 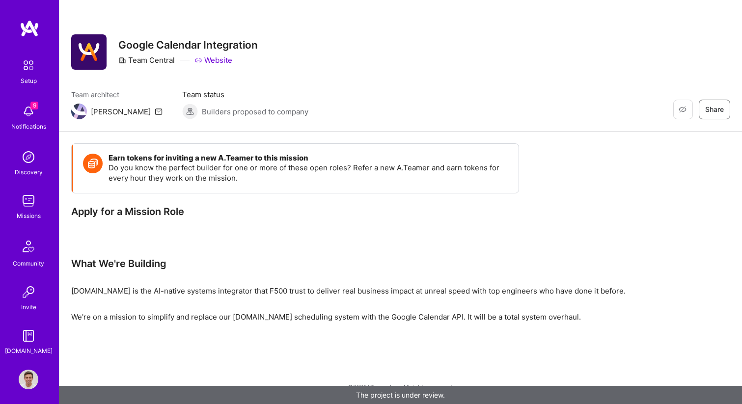 What do you see at coordinates (309, 173) in the screenshot?
I see `p: Do you know the perfect builder for one or more of these open roles? Refer a new A.Teamer and ear...` at bounding box center [309, 173].